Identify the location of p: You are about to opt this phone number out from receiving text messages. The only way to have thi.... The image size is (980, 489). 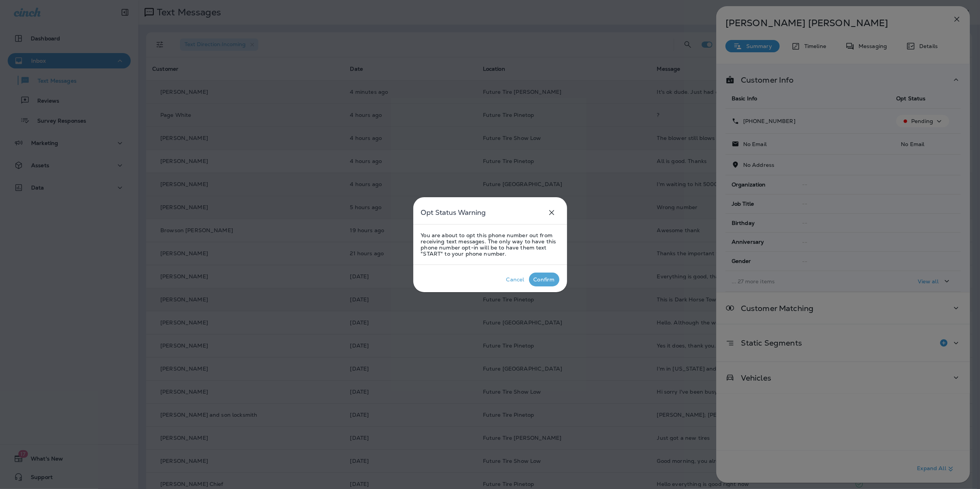
(490, 245).